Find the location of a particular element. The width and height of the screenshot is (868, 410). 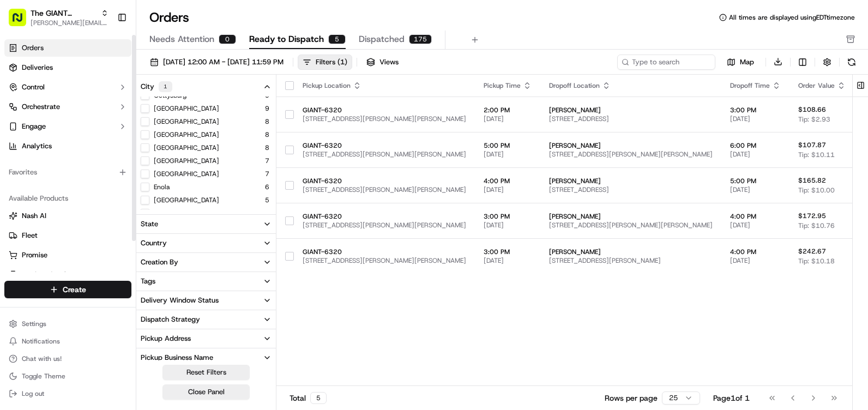

button: Pickup Address is located at coordinates (206, 339).